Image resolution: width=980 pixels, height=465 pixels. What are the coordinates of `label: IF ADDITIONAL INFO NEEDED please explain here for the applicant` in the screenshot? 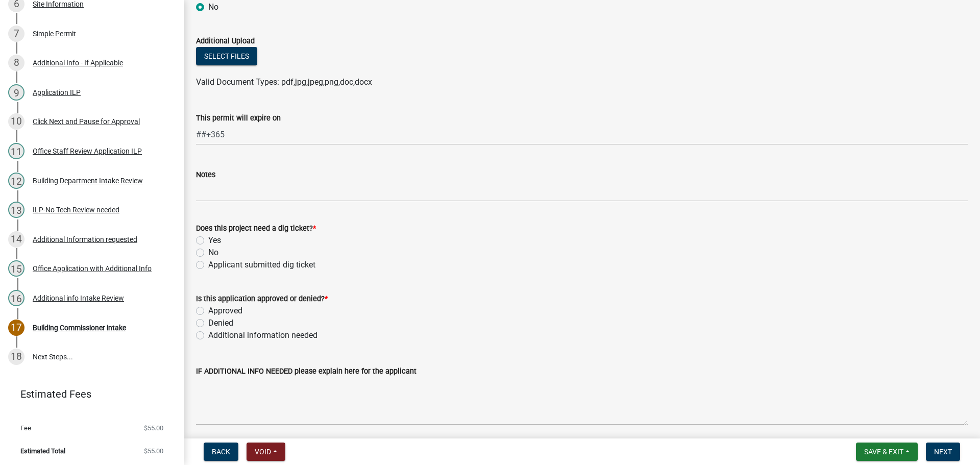 It's located at (306, 371).